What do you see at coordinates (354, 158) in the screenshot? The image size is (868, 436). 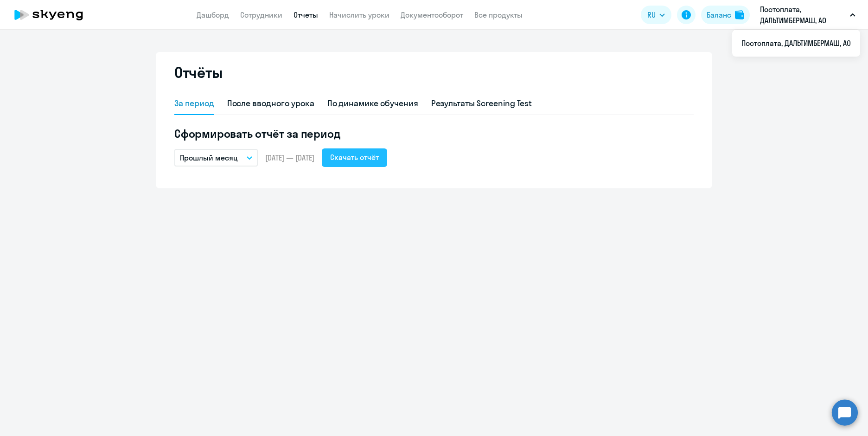 I see `a: Скачать отчёт` at bounding box center [354, 158].